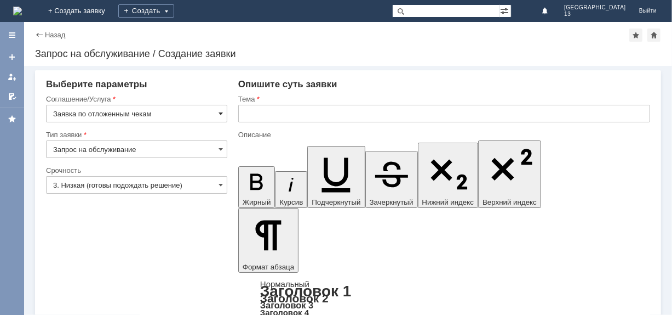 This screenshot has height=315, width=672. I want to click on span: Формат абзаца, so click(268, 266).